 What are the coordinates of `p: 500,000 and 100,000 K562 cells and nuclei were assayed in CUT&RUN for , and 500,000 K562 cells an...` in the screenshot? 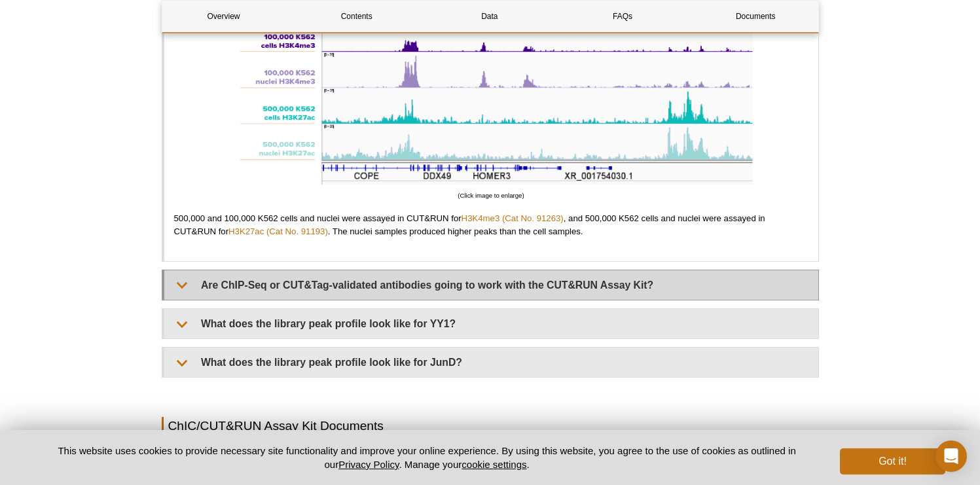 It's located at (491, 225).